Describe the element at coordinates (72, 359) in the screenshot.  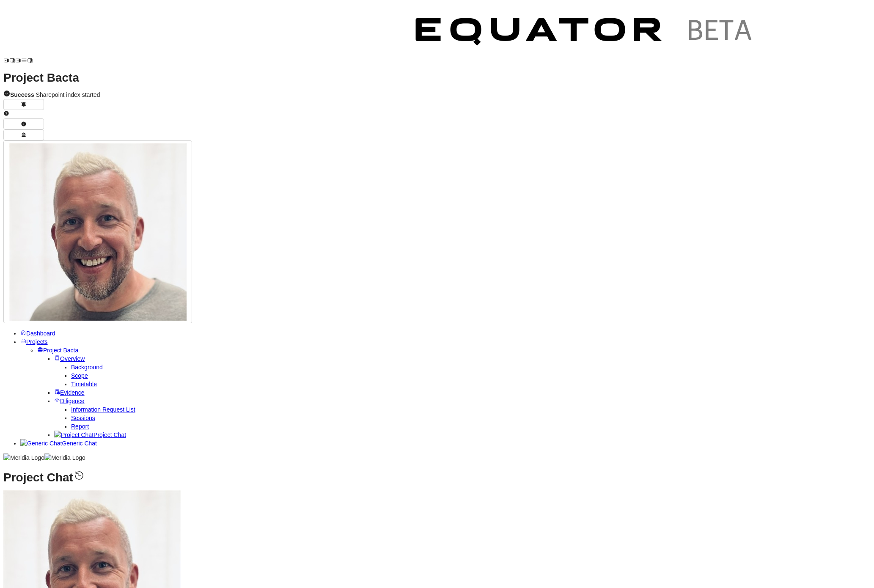
I see `span: Overview` at that location.